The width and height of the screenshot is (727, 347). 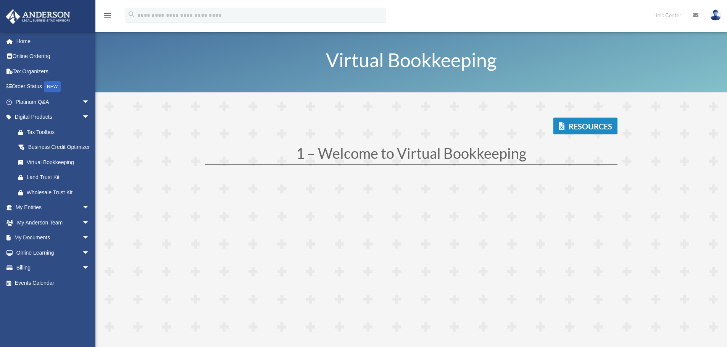 What do you see at coordinates (53, 222) in the screenshot?
I see `a: My Anderson Teamarrow_drop_down` at bounding box center [53, 222].